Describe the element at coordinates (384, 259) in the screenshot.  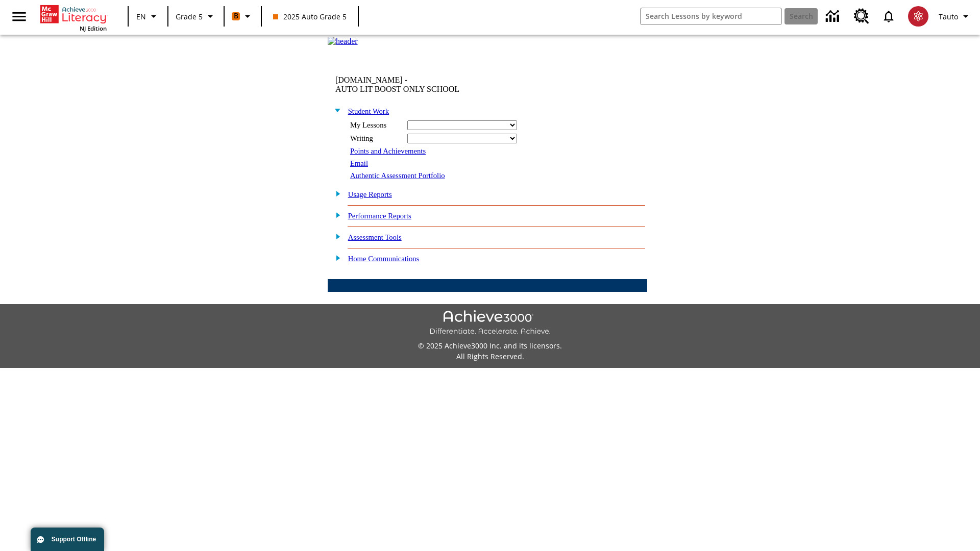
I see `a: Home Communications` at that location.